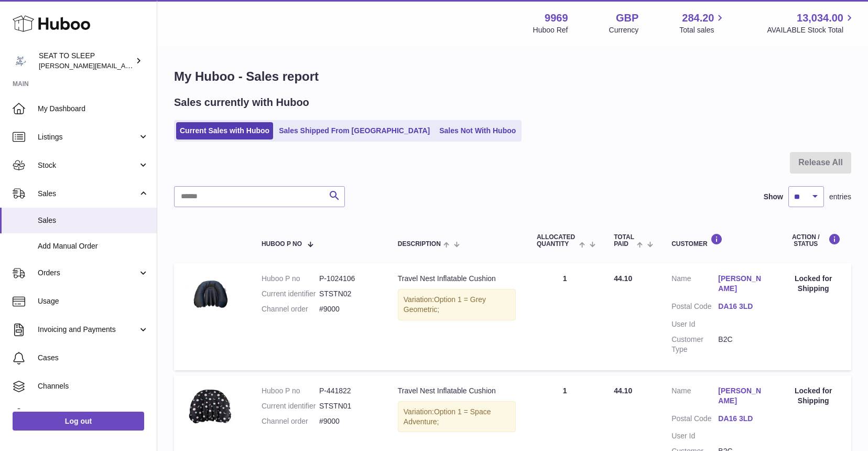 The image size is (868, 451). Describe the element at coordinates (812, 240) in the screenshot. I see `div: Action / Status` at that location.